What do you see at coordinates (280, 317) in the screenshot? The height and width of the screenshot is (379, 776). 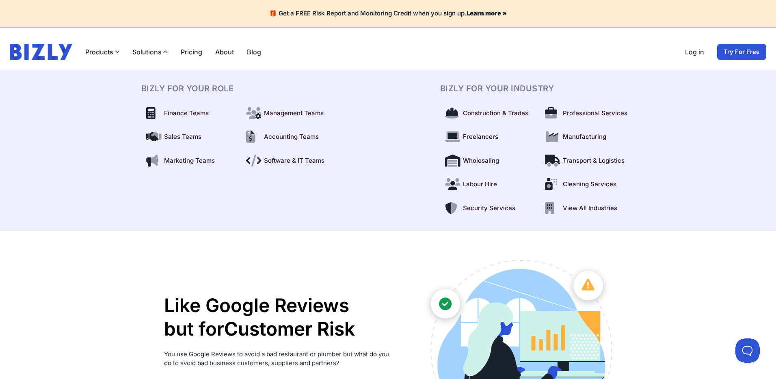 I see `h1: Like Google Reviews but for` at bounding box center [280, 317].